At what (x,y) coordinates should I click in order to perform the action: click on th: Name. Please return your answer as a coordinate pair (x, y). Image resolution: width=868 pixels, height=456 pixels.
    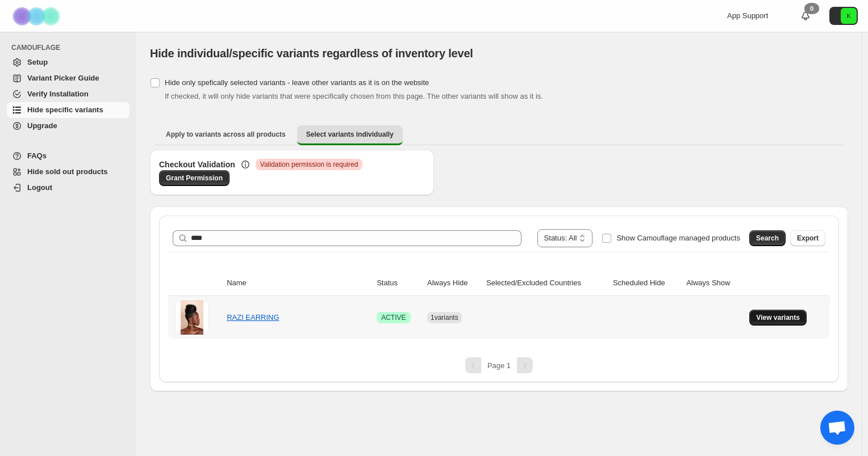
    Looking at the image, I should click on (298, 283).